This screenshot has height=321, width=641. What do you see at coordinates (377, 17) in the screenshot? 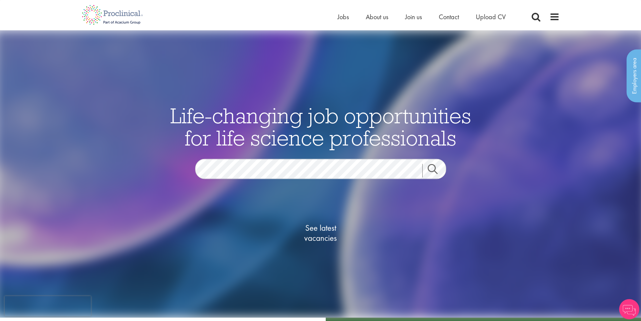
I see `a: About us` at bounding box center [377, 17].